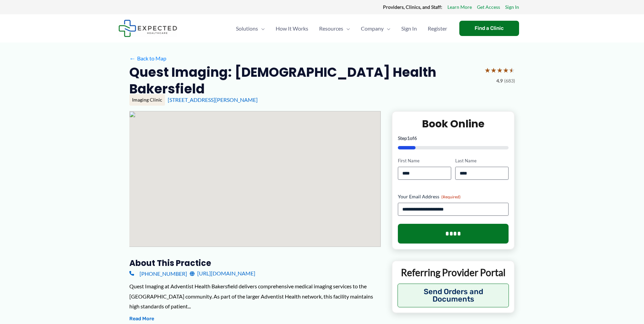  Describe the element at coordinates (292, 29) in the screenshot. I see `a: How It Works` at that location.